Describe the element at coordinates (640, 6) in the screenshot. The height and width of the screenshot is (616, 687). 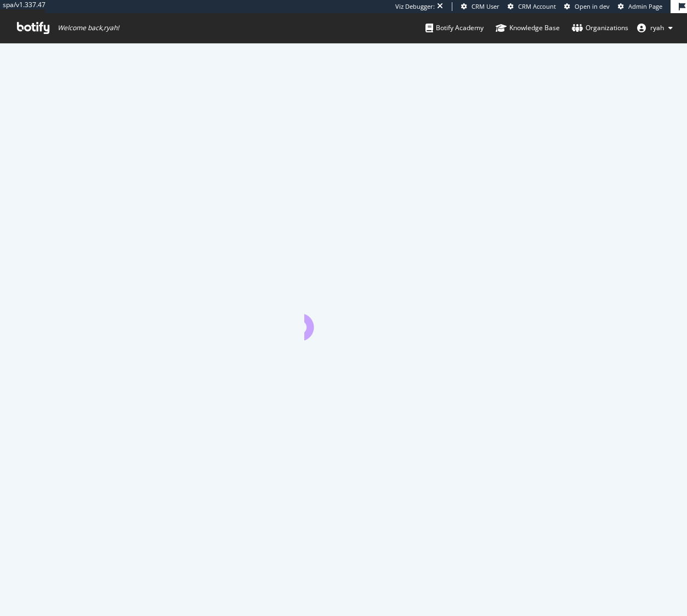
I see `a: Admin Page` at that location.